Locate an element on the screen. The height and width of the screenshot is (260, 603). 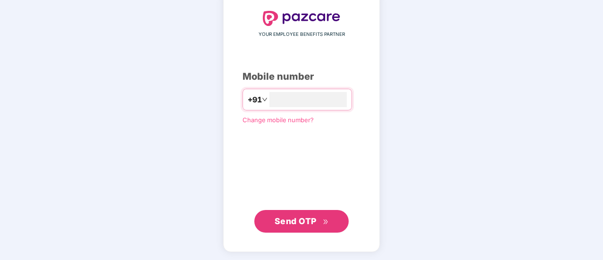
a: Change mobile number? is located at coordinates (278, 120).